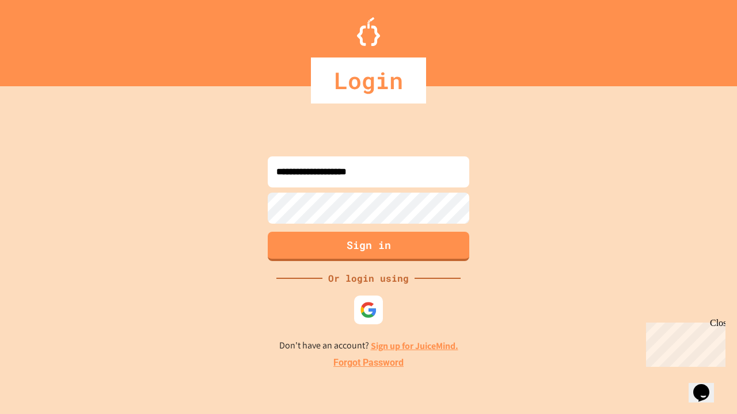 This screenshot has width=737, height=414. What do you see at coordinates (368, 363) in the screenshot?
I see `a: Forgot Password` at bounding box center [368, 363].